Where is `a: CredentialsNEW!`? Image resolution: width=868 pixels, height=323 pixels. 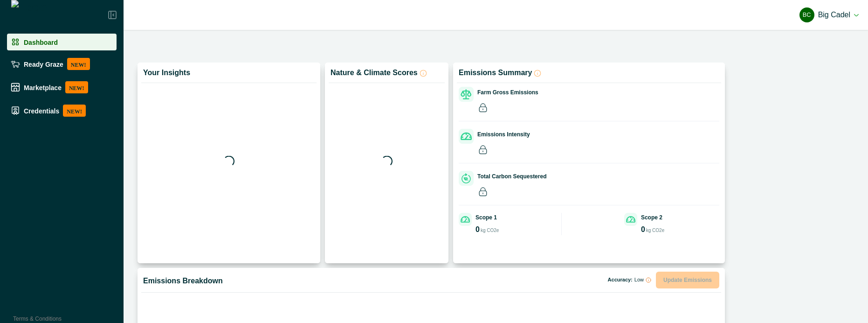 a: CredentialsNEW! is located at coordinates (61, 111).